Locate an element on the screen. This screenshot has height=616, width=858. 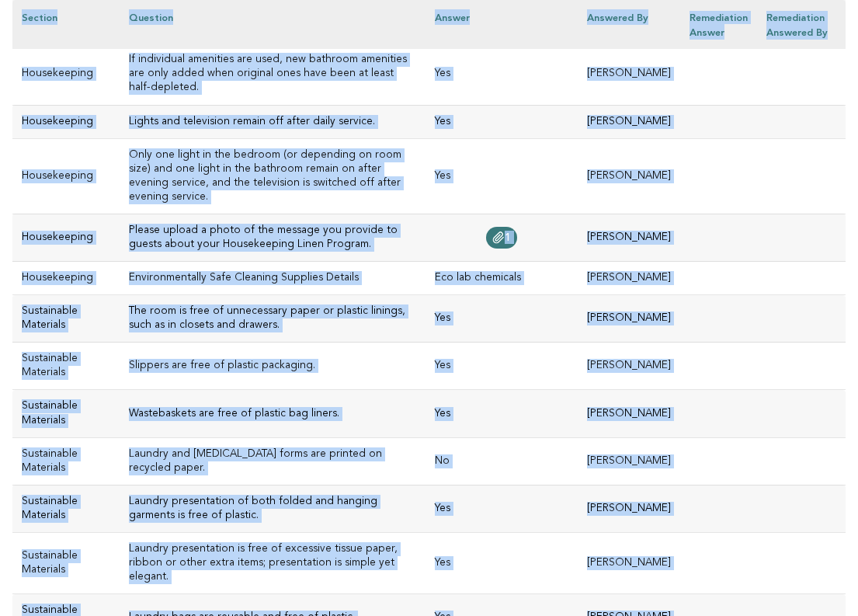
h3: The room is free of unnecessary paper or plastic linings, such as in closets and drawers. is located at coordinates (272, 318).